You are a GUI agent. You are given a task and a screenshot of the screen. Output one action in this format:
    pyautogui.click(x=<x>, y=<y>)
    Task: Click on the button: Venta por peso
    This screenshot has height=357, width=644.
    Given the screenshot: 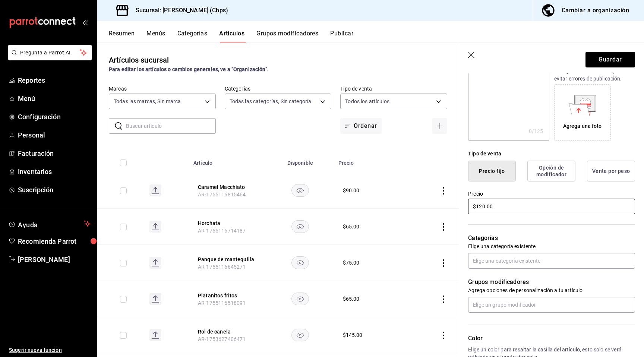 What is the action you would take?
    pyautogui.click(x=611, y=171)
    